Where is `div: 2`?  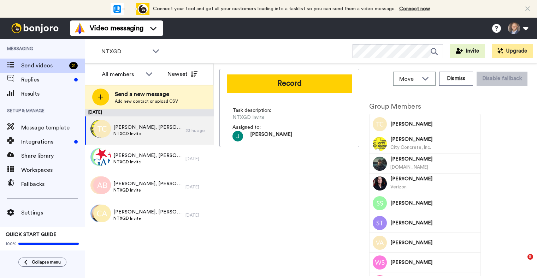 div: 2 is located at coordinates (73, 66).